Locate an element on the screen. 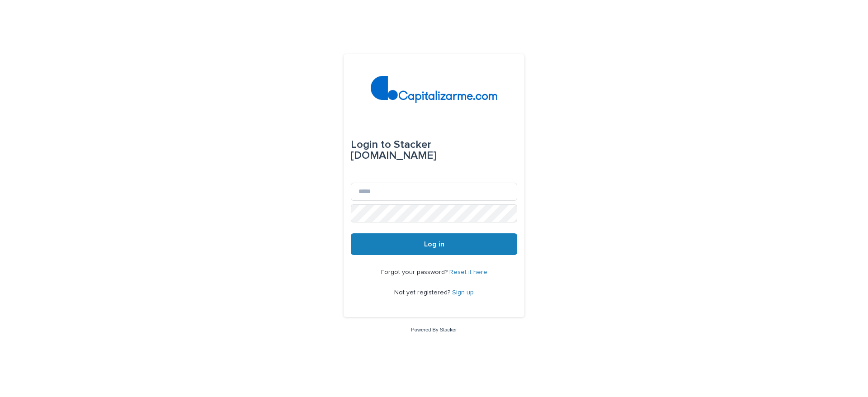 The width and height of the screenshot is (868, 397). img: 4arMvv9wSvmHTHbXwTim is located at coordinates (434, 90).